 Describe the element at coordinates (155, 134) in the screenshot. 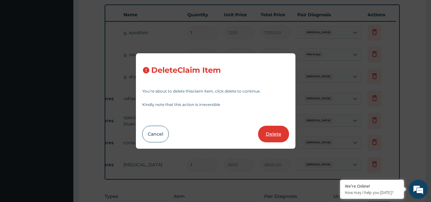

I see `button: Cancel` at that location.